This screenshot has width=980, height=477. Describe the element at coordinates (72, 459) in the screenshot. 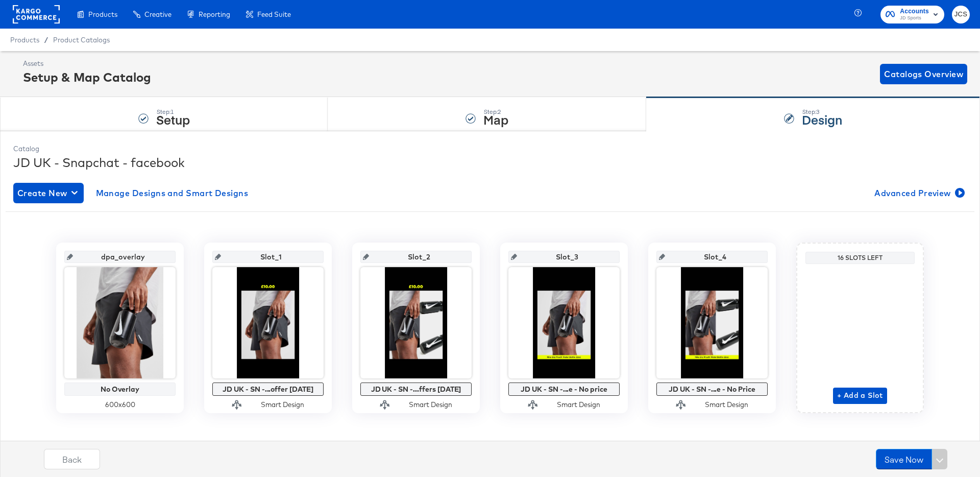

I see `button: Back` at that location.